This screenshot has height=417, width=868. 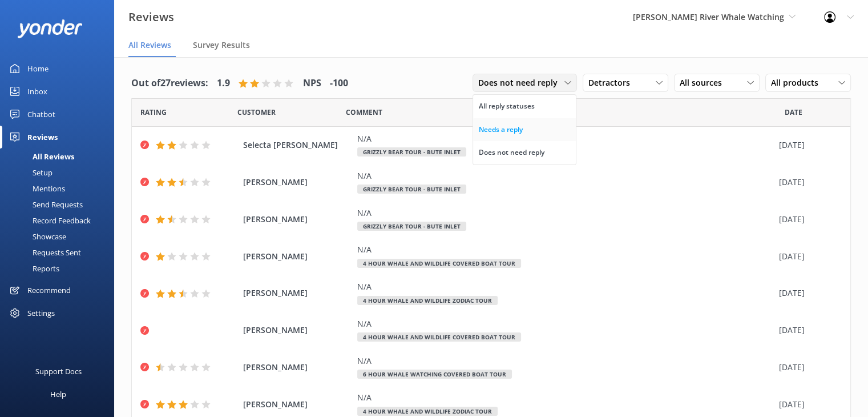 What do you see at coordinates (365, 112) in the screenshot?
I see `span: Question` at bounding box center [365, 112].